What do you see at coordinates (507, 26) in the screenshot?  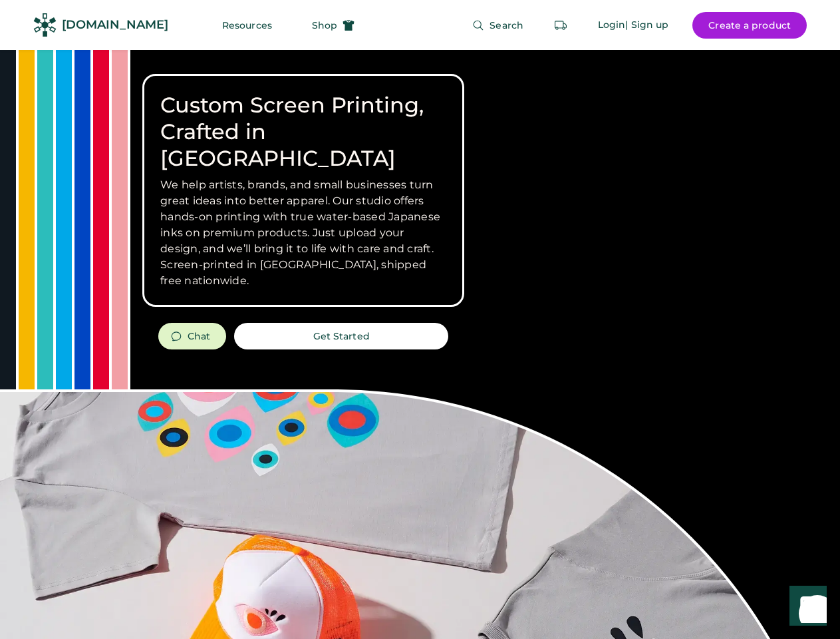 I see `span: Search` at bounding box center [507, 26].